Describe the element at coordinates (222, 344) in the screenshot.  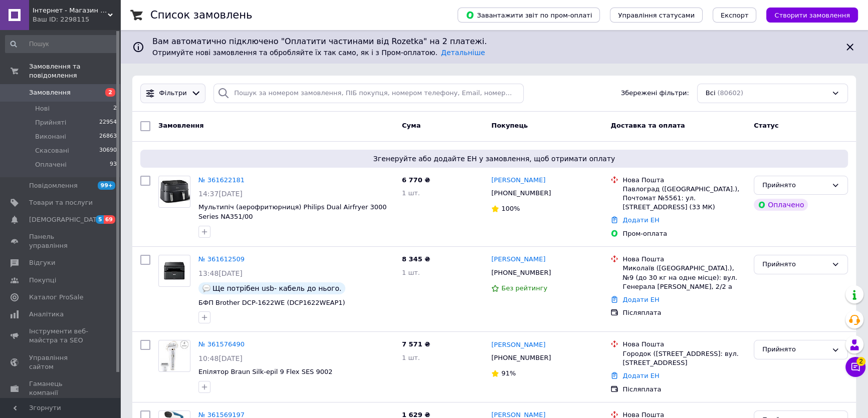
I see `a: № 361576490` at that location.